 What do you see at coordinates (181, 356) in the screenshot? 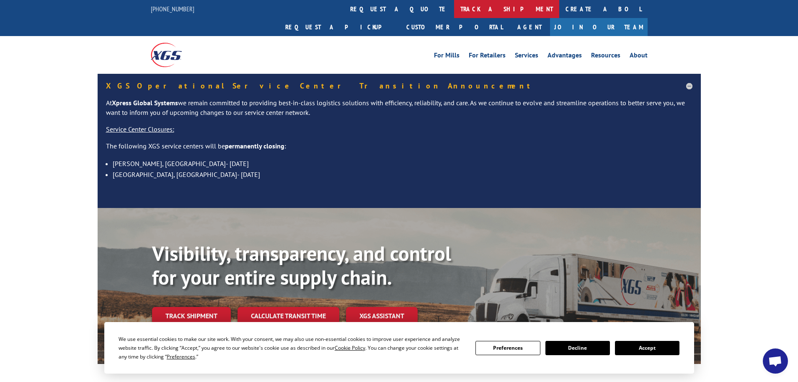
I see `span: Preferences` at bounding box center [181, 356].